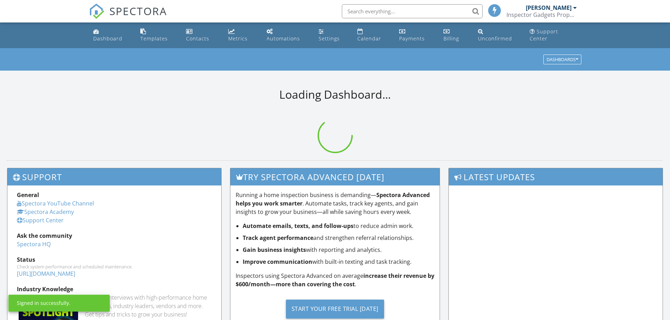 Image resolution: width=670 pixels, height=320 pixels. I want to click on a: SPECTORA, so click(128, 17).